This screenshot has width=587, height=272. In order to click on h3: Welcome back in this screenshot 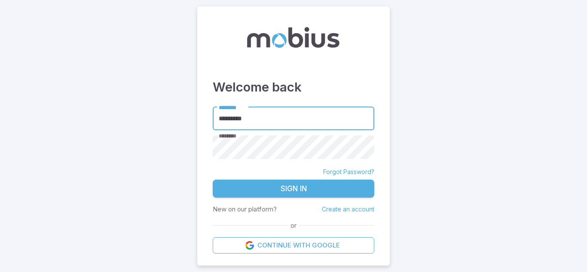, I will do `click(293, 87)`.